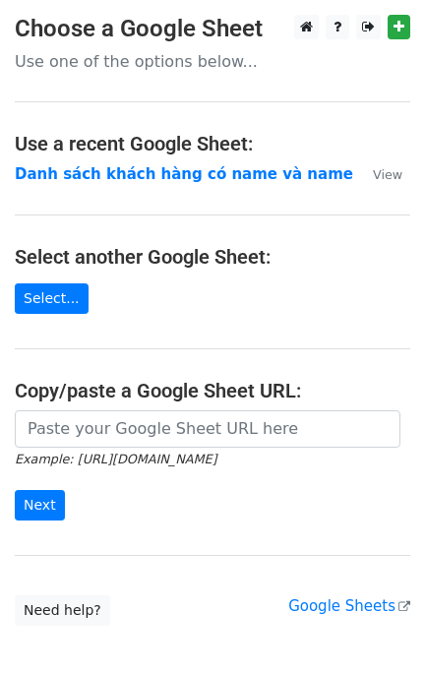  What do you see at coordinates (62, 610) in the screenshot?
I see `a: Need help?` at bounding box center [62, 610].